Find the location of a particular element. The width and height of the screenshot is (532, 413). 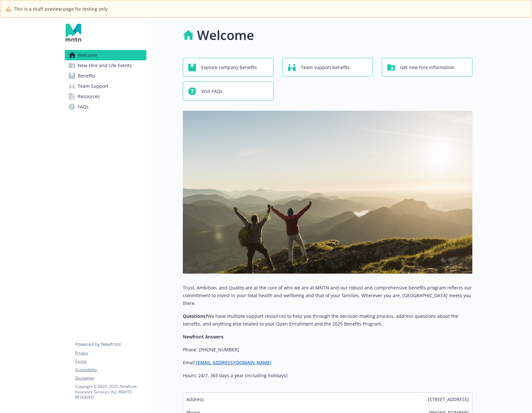

a: Privacy is located at coordinates (111, 353).